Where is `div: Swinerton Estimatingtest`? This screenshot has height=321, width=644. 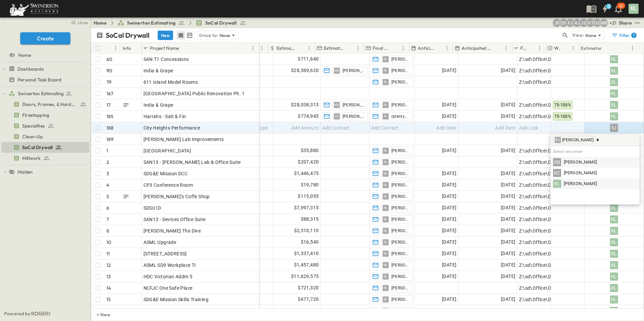
div: Swinerton Estimatingtest is located at coordinates (45, 93).